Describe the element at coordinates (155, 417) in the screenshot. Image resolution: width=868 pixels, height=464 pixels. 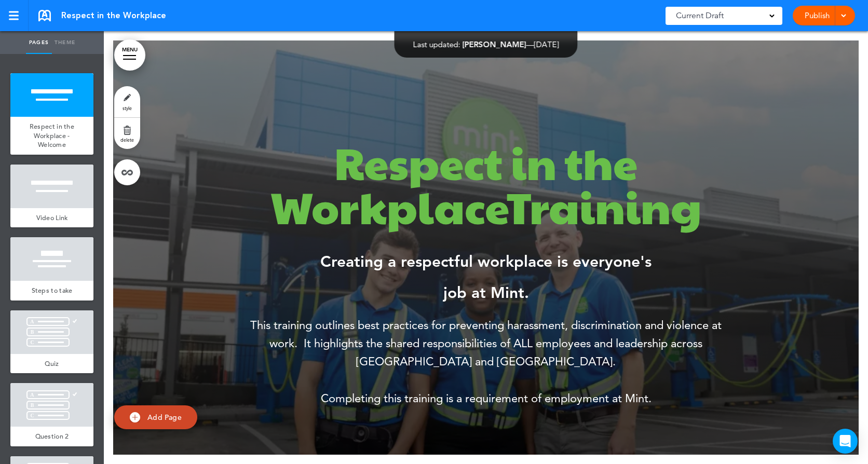
I see `a: Add Page` at that location.